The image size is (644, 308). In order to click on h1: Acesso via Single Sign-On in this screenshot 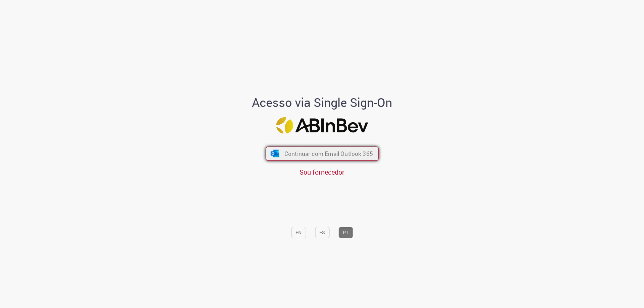, I will do `click(322, 102)`.